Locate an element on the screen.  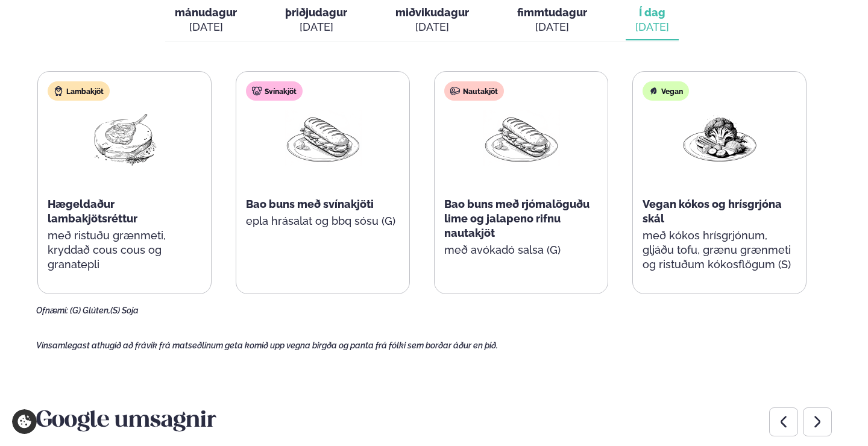
span: (G) Glúten, is located at coordinates (90, 310).